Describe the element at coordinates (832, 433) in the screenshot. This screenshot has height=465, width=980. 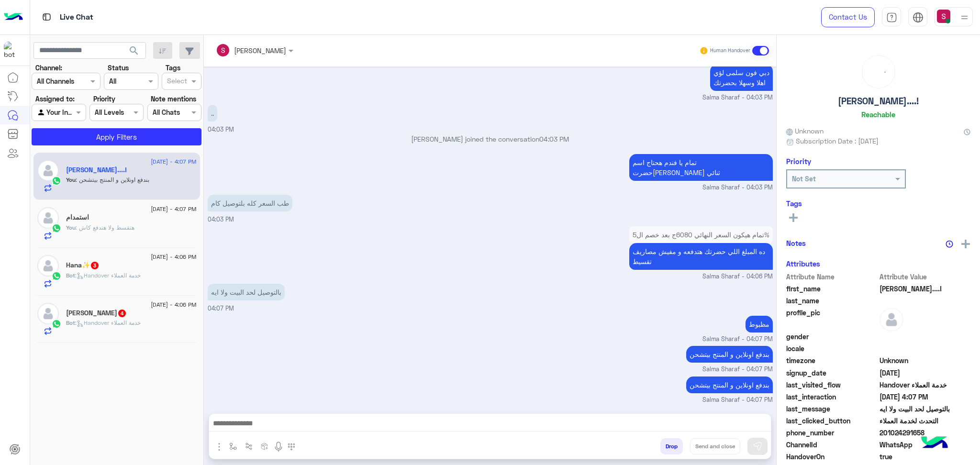
I see `span: phone_number` at that location.